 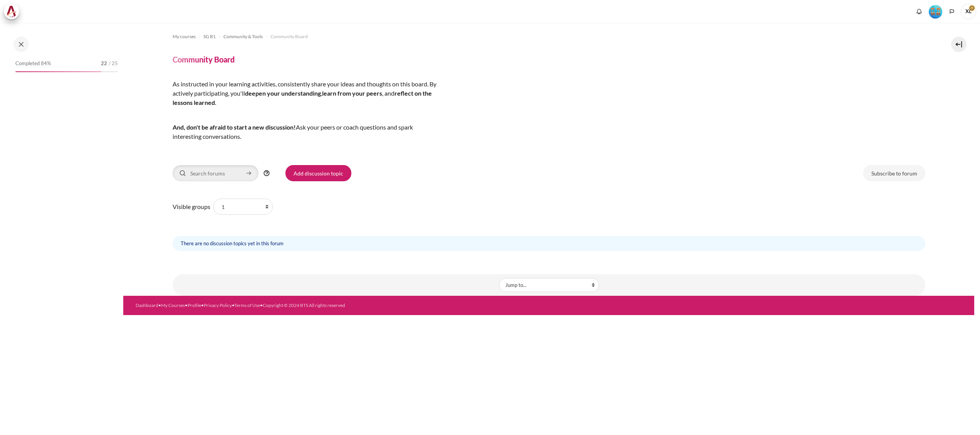 I want to click on a: Profile, so click(x=194, y=305).